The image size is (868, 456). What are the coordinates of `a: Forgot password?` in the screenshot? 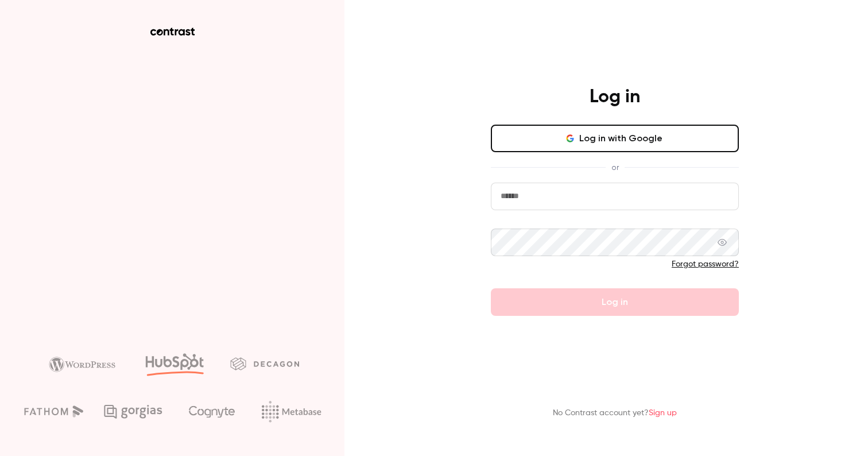 It's located at (705, 264).